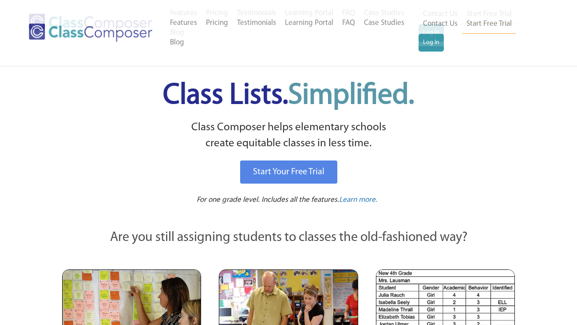 The width and height of the screenshot is (577, 325). I want to click on p: Are you still assigning students to classes the old-fashioned way?, so click(289, 238).